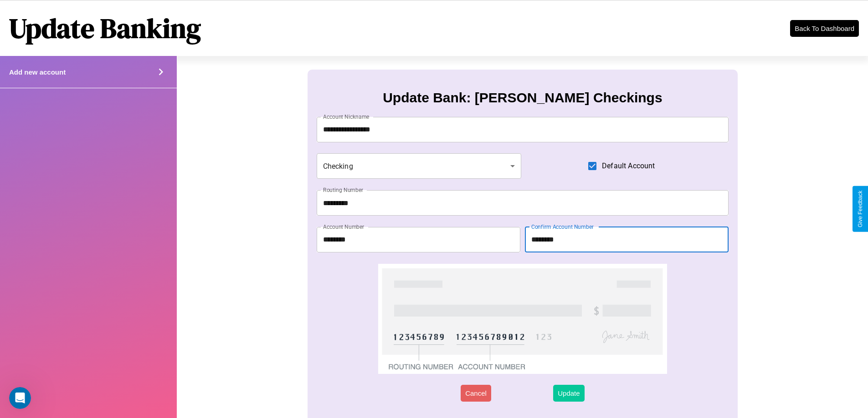 The height and width of the screenshot is (418, 868). I want to click on span: Default Account, so click(628, 166).